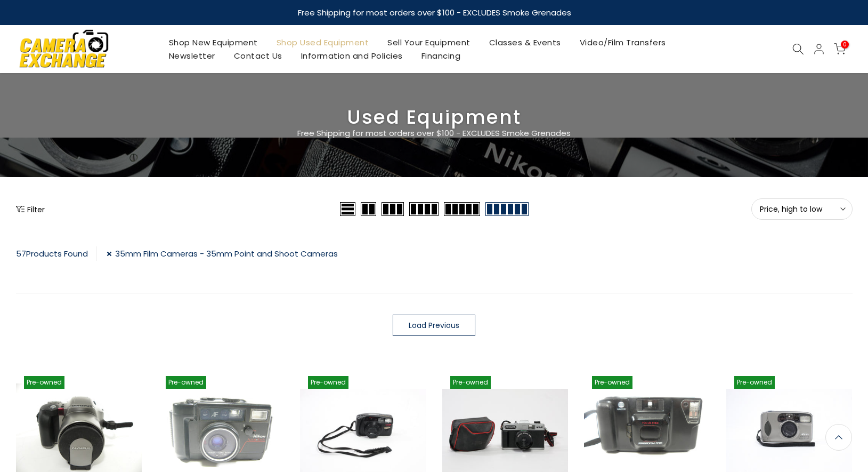 The height and width of the screenshot is (472, 868). What do you see at coordinates (844, 44) in the screenshot?
I see `span: 0` at bounding box center [844, 44].